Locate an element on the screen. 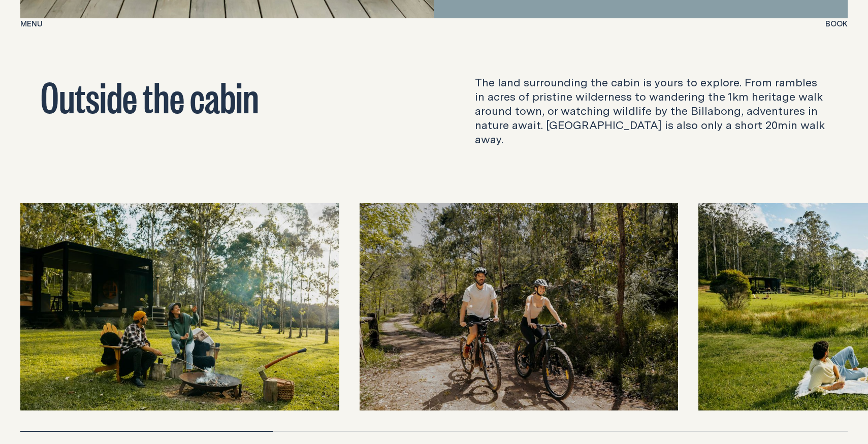  p: The land surrounding the cabin is yours to explore. From rambles in acres of pristine wilderness ... is located at coordinates (652, 111).